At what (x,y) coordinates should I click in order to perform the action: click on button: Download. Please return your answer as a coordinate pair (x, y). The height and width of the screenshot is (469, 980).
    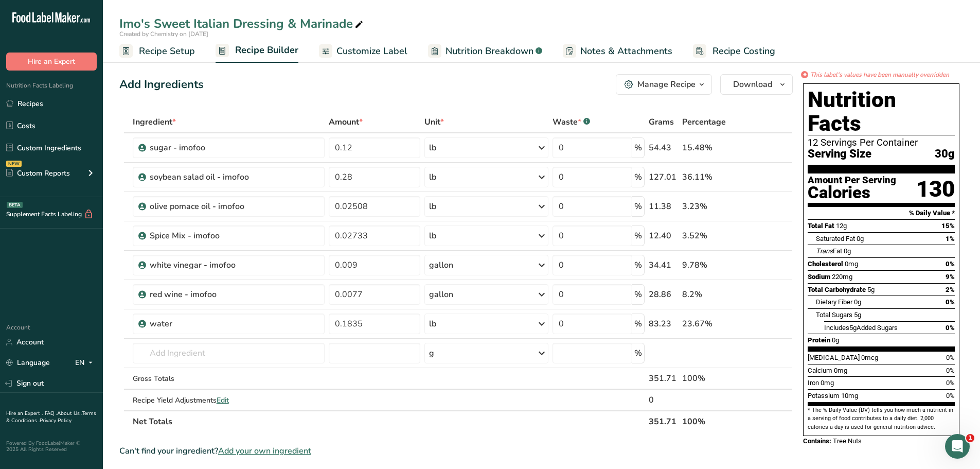
    Looking at the image, I should click on (756, 85).